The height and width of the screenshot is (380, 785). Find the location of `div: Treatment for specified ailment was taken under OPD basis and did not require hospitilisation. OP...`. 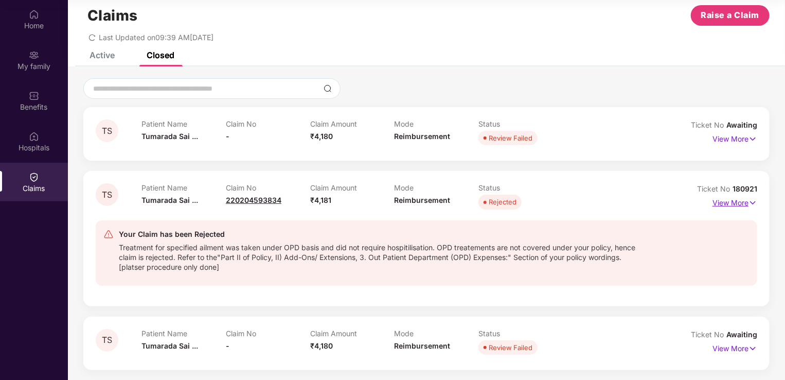

div: Treatment for specified ailment was taken under OPD basis and did not require hospitilisation. OP... is located at coordinates (380, 256).